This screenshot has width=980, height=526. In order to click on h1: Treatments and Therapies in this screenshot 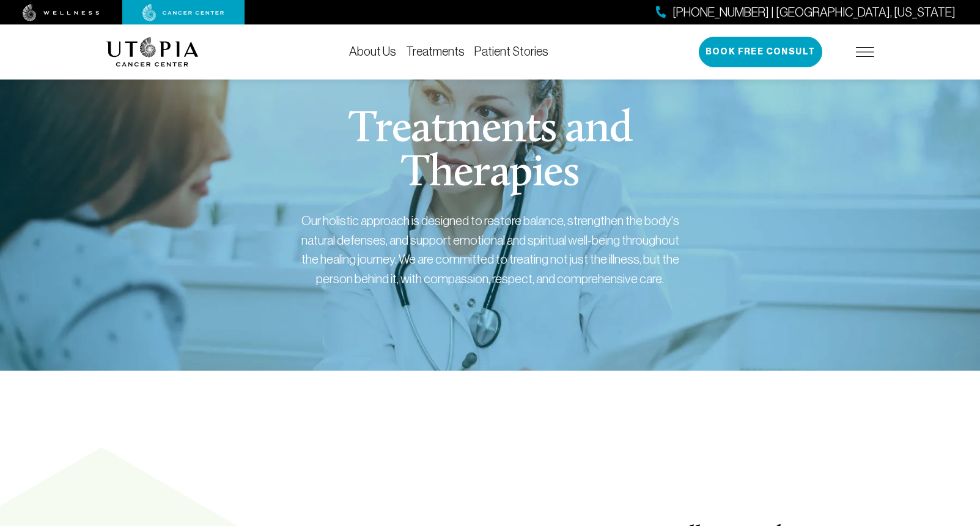, I will do `click(490, 152)`.